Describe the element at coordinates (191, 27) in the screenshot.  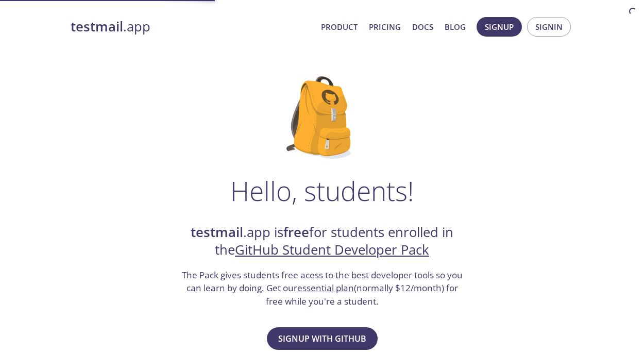
I see `a: testmail.app` at that location.